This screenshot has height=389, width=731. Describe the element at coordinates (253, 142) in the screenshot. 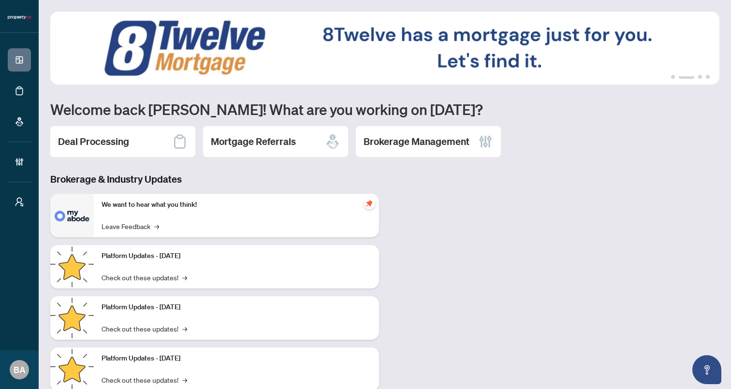

I see `h2: Mortgage Referrals` at that location.